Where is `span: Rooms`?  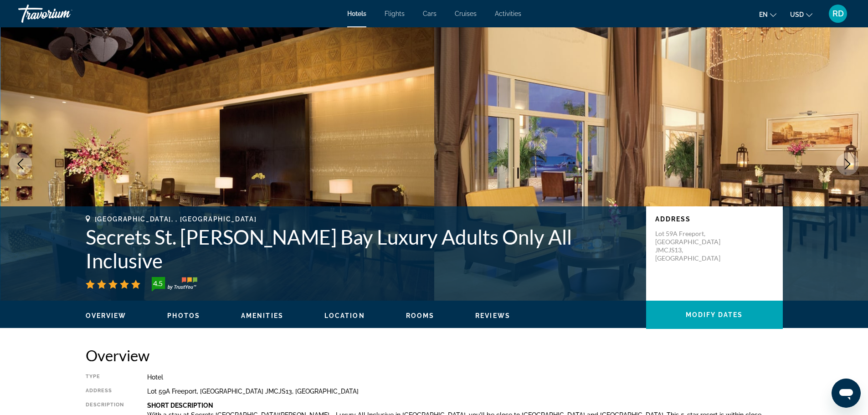 span: Rooms is located at coordinates (420, 315).